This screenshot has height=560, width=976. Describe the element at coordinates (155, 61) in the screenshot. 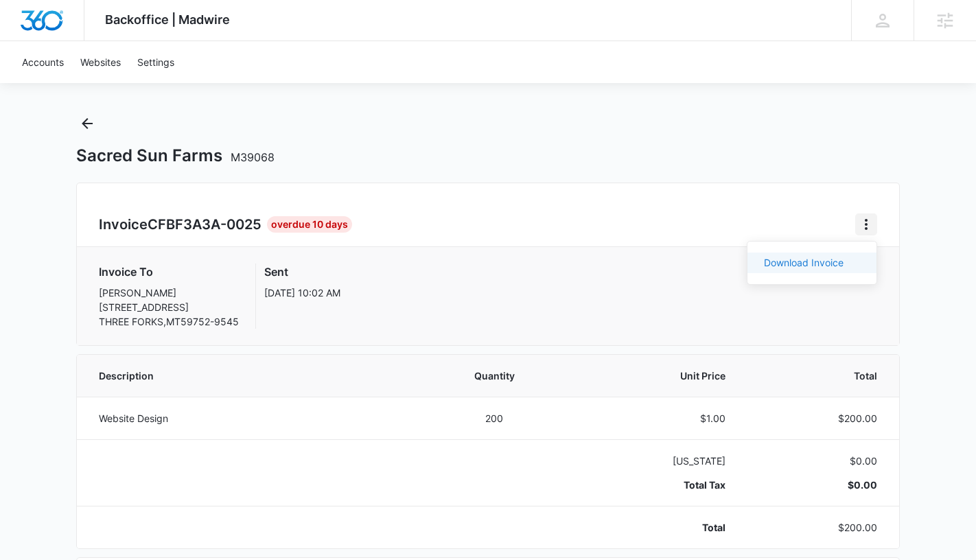

I see `a: Settings` at that location.